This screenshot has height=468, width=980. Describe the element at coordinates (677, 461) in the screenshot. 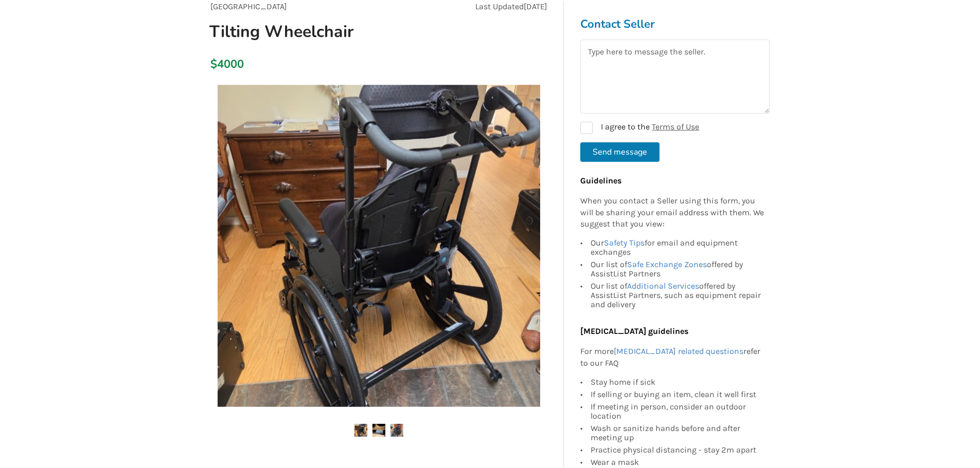

I see `div: Wear a mask` at that location.